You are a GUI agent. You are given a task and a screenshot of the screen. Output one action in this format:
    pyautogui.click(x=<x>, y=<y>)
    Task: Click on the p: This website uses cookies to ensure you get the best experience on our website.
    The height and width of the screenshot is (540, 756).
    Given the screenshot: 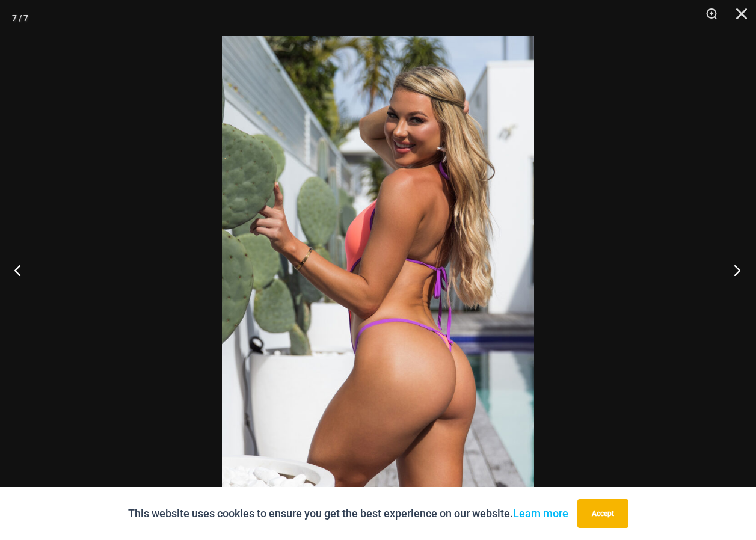 What is the action you would take?
    pyautogui.click(x=349, y=513)
    